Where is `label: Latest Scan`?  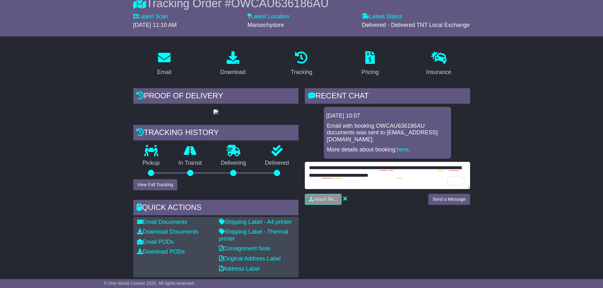 label: Latest Scan is located at coordinates (151, 17).